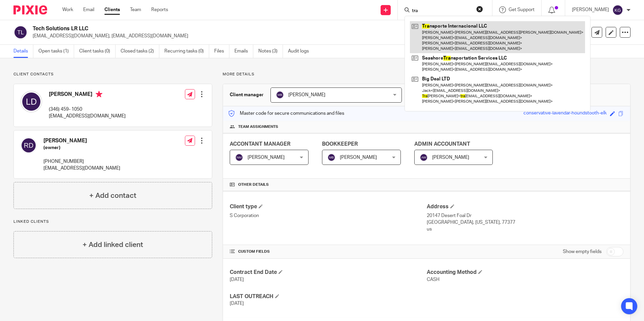 The width and height of the screenshot is (644, 321). What do you see at coordinates (187, 51) in the screenshot?
I see `a: Recurring tasks (0)` at bounding box center [187, 51].